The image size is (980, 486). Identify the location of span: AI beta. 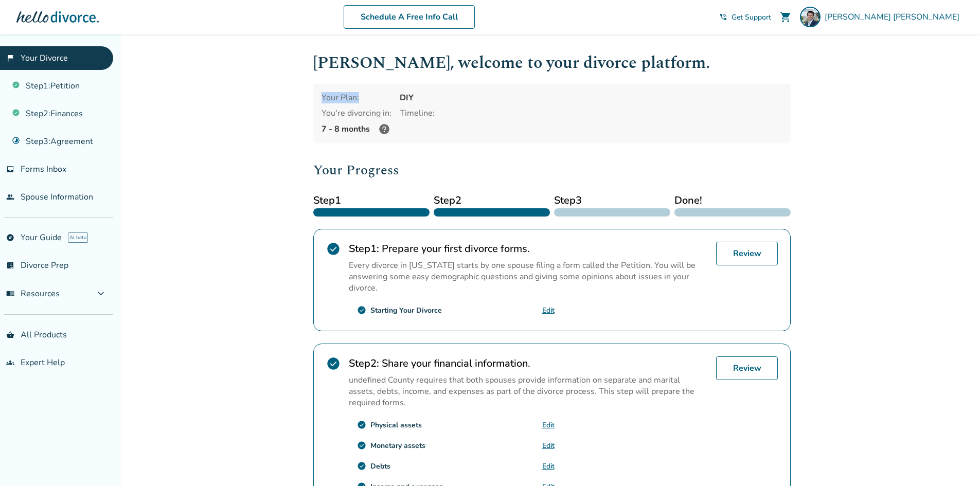
(78, 238).